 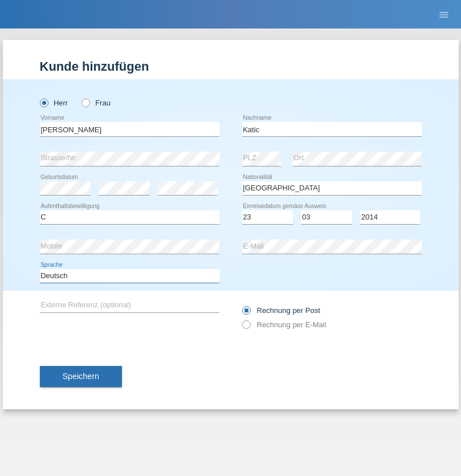 I want to click on label: Herr, so click(x=54, y=103).